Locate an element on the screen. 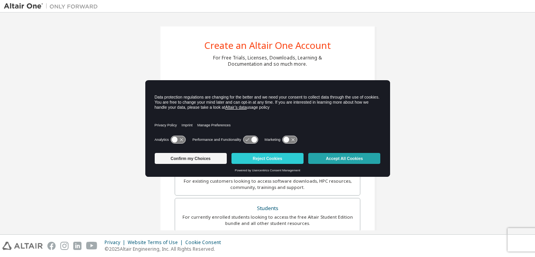  img: instagram.svg is located at coordinates (64, 246).